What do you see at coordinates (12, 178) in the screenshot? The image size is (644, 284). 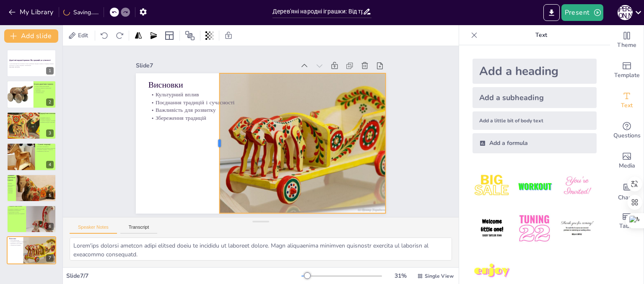 I see `p: Переваги дерев'яних іграшок` at bounding box center [12, 178].